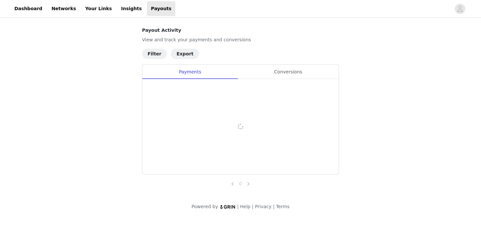 The height and width of the screenshot is (238, 481). Describe the element at coordinates (240, 183) in the screenshot. I see `li: 0` at that location.